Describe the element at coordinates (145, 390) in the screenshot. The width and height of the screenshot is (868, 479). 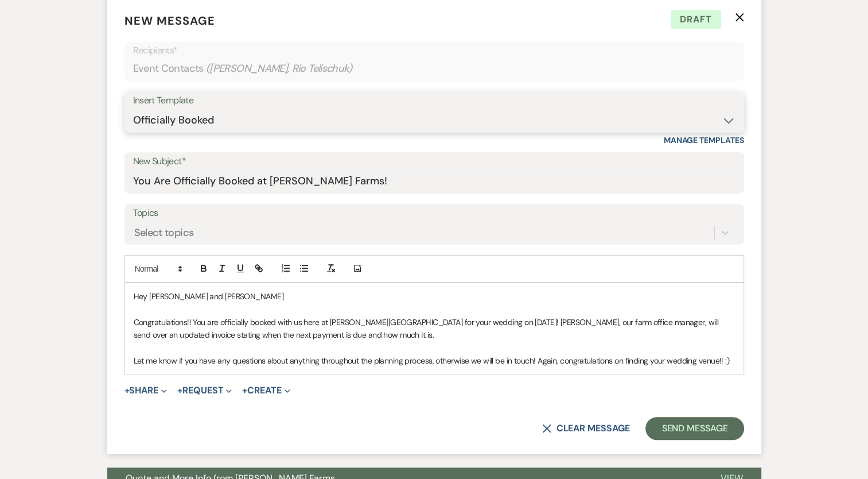
I see `button: Share` at that location.